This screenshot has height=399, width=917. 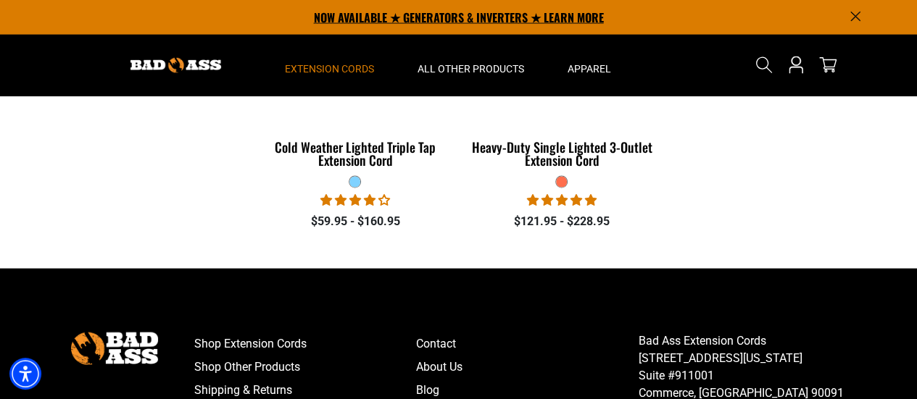 I want to click on div: Heavy-Duty Single Lighted 3-Outlet Extension Cord, so click(x=561, y=154).